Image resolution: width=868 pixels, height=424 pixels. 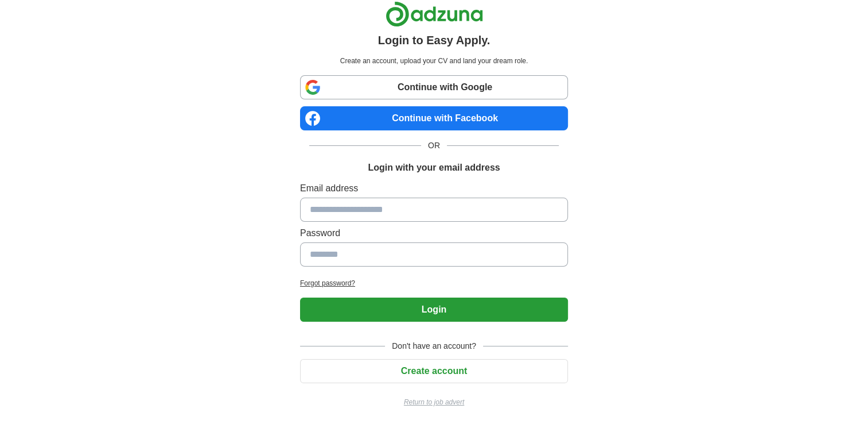 I want to click on a: Continue with Google, so click(x=434, y=87).